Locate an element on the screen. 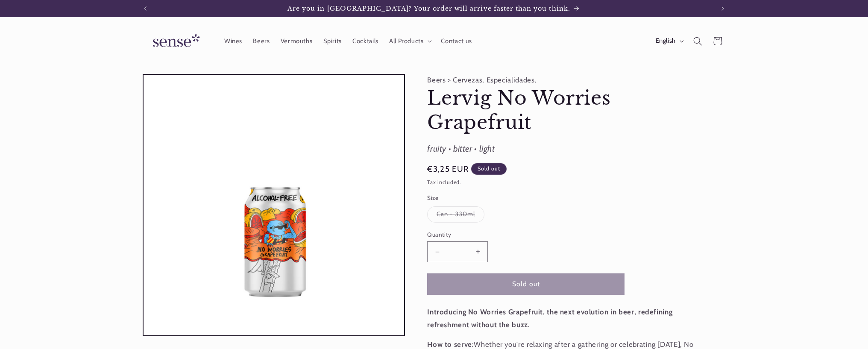 The width and height of the screenshot is (868, 349). strong: Introducing No Worries Grapefruit, the next evolution in beer, redefining refreshment without the... is located at coordinates (550, 318).